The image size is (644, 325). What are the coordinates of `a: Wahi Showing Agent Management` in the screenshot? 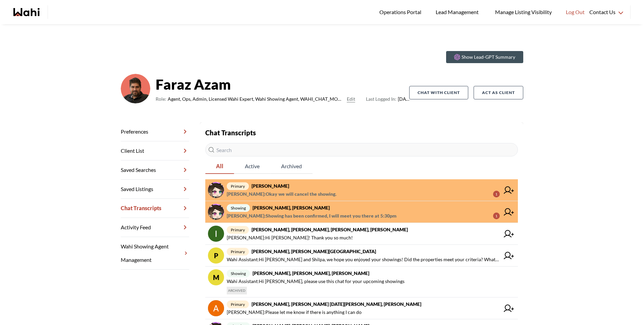 It's located at (155, 253).